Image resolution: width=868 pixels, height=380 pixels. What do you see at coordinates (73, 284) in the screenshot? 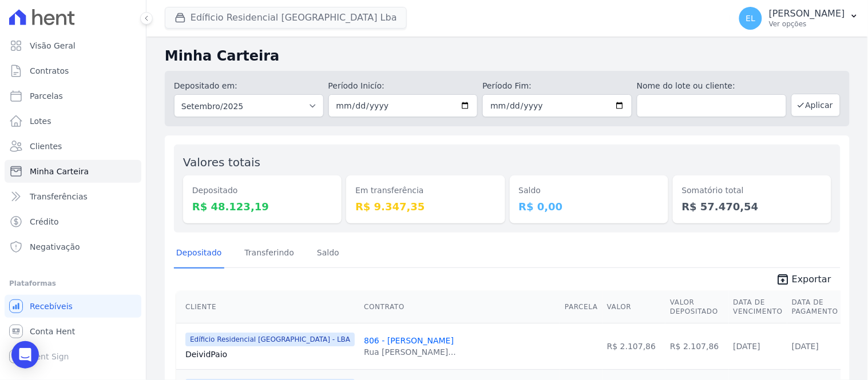
I see `div: Plataformas` at bounding box center [73, 284].